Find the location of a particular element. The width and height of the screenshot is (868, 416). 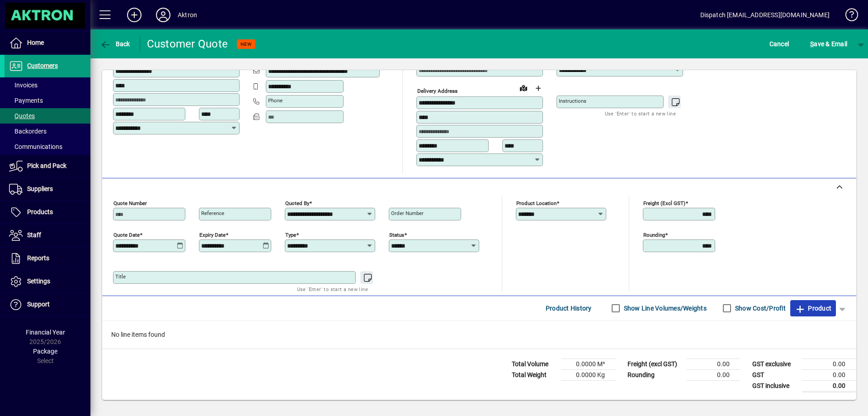

a: Payments is located at coordinates (48, 100).